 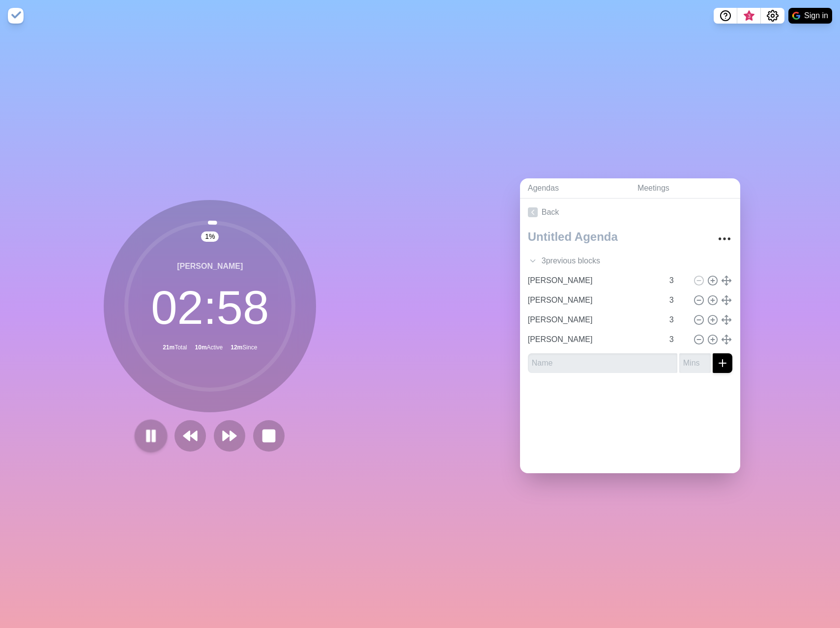 I want to click on span: 3, so click(x=749, y=16).